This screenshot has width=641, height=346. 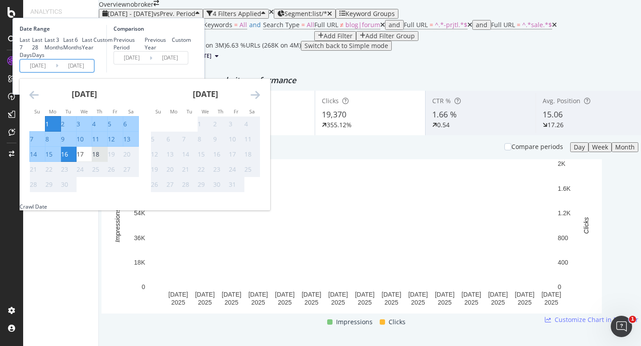 What do you see at coordinates (552, 114) in the screenshot?
I see `span: 15.06` at bounding box center [552, 114].